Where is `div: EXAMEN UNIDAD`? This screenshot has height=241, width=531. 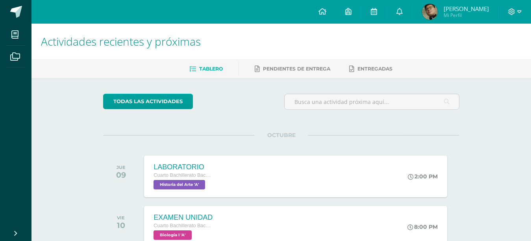 div: EXAMEN UNIDAD is located at coordinates (183, 217).